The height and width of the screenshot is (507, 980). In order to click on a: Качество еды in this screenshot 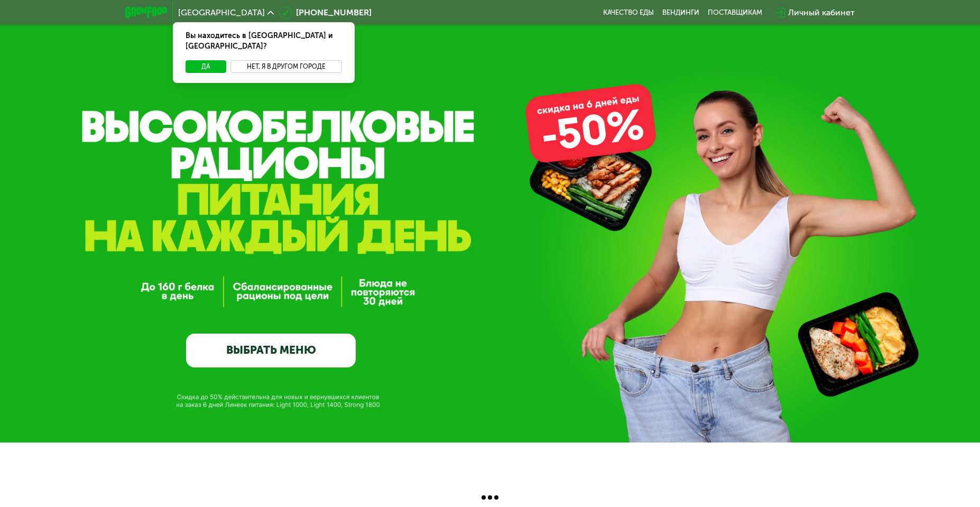, I will do `click(629, 13)`.